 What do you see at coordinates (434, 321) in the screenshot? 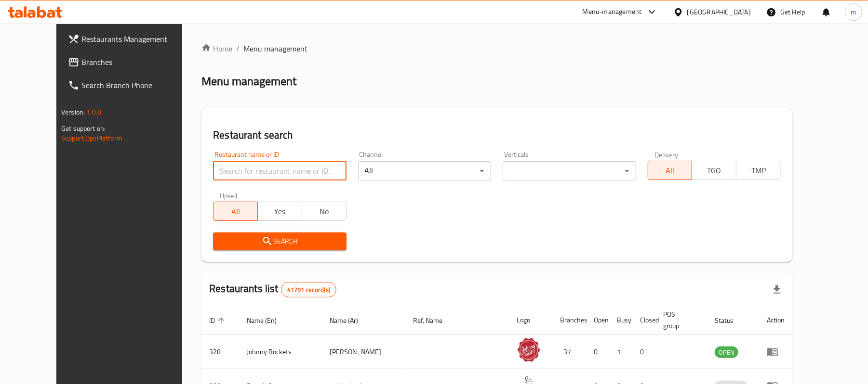
I see `span: Ref. Name` at bounding box center [434, 321].